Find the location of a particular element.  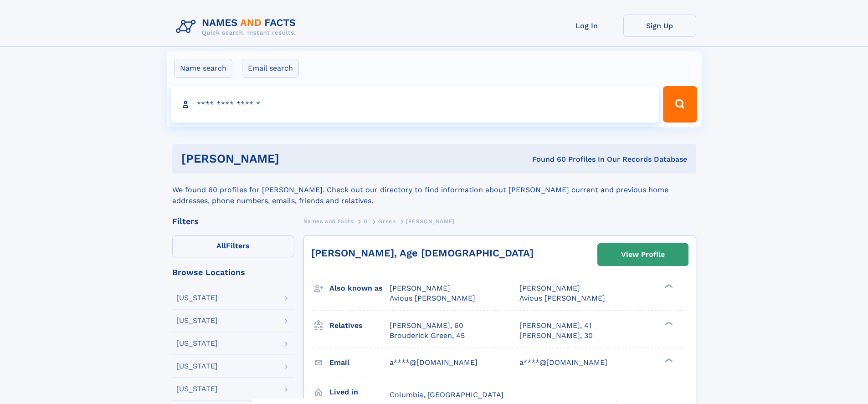

span: Green is located at coordinates (387, 222).